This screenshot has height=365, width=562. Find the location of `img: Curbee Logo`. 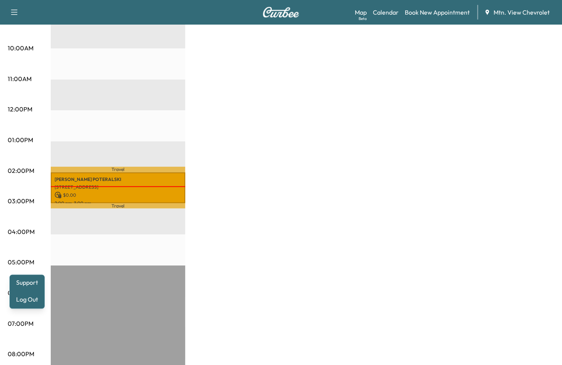

img: Curbee Logo is located at coordinates (281, 12).